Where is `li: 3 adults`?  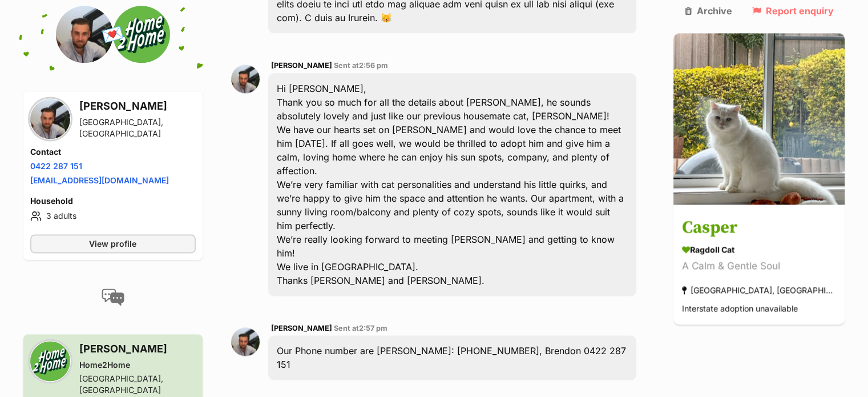 li: 3 adults is located at coordinates (113, 216).